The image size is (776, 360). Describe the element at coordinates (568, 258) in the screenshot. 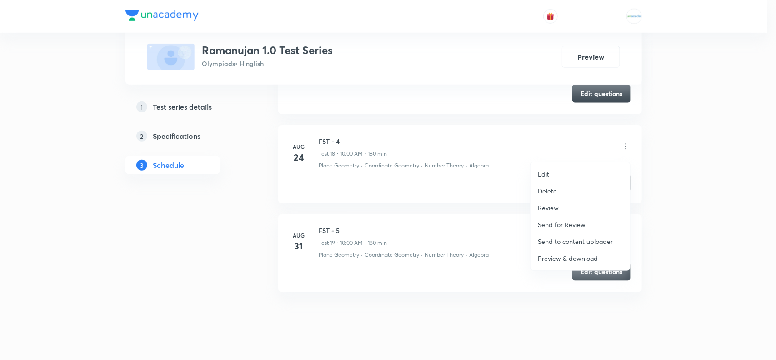

I see `p: Preview & download` at that location.